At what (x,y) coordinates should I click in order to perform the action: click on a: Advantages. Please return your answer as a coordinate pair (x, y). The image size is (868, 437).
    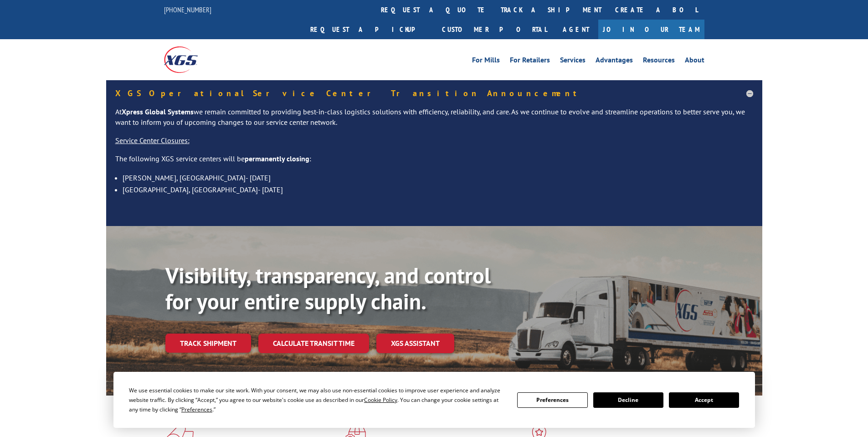
    Looking at the image, I should click on (614, 61).